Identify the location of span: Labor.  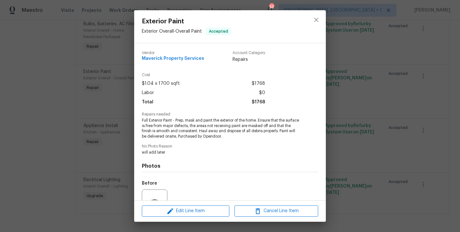
(148, 93).